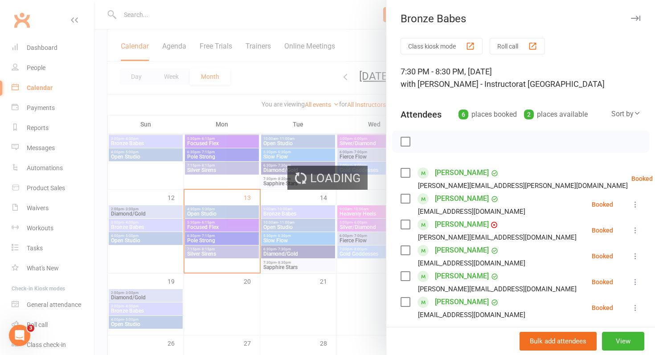  Describe the element at coordinates (442, 46) in the screenshot. I see `button: Class kiosk mode` at that location.